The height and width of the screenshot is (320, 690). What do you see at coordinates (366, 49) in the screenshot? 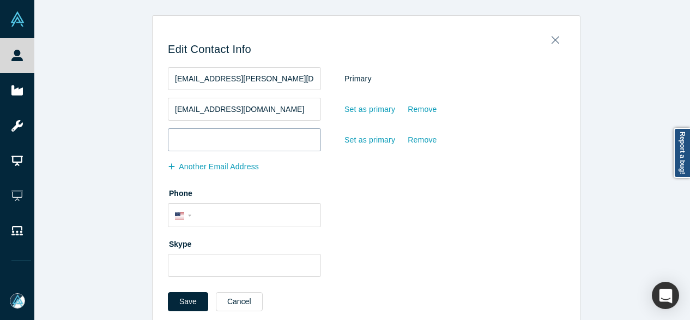
I see `h3: Edit Contact Info` at bounding box center [366, 49].